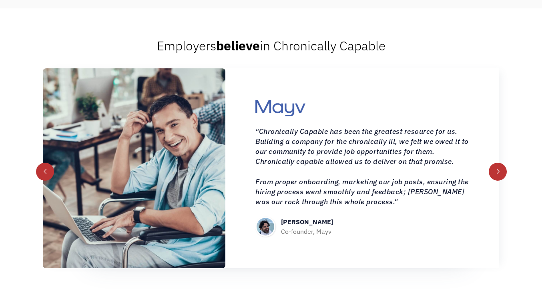 The image size is (542, 293). What do you see at coordinates (271, 46) in the screenshot?
I see `span: Employers in Chronically Capable` at bounding box center [271, 46].